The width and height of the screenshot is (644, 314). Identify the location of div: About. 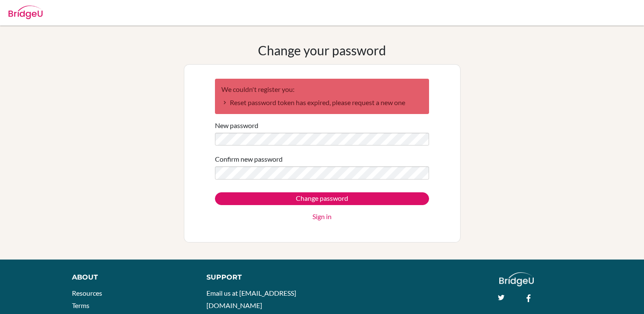
(130, 277).